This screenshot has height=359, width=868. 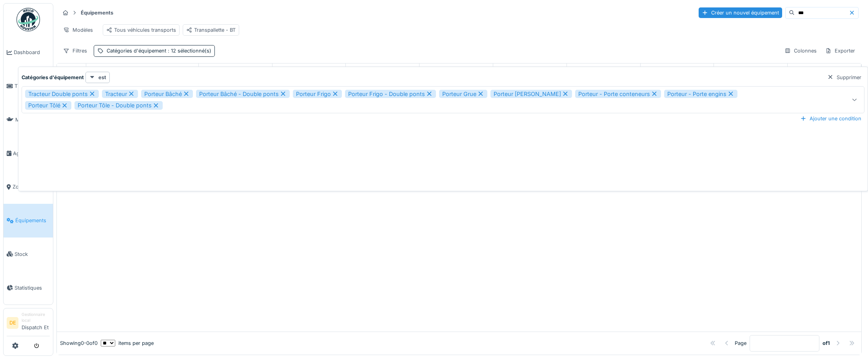 What do you see at coordinates (32, 254) in the screenshot?
I see `span: Stock` at bounding box center [32, 254].